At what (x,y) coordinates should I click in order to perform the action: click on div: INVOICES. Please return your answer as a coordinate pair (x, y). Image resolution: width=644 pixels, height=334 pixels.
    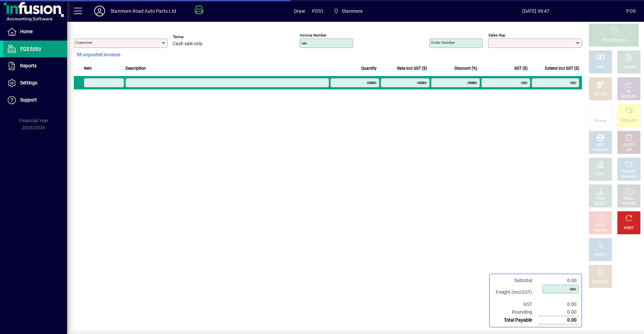
    Looking at the image, I should click on (629, 204).